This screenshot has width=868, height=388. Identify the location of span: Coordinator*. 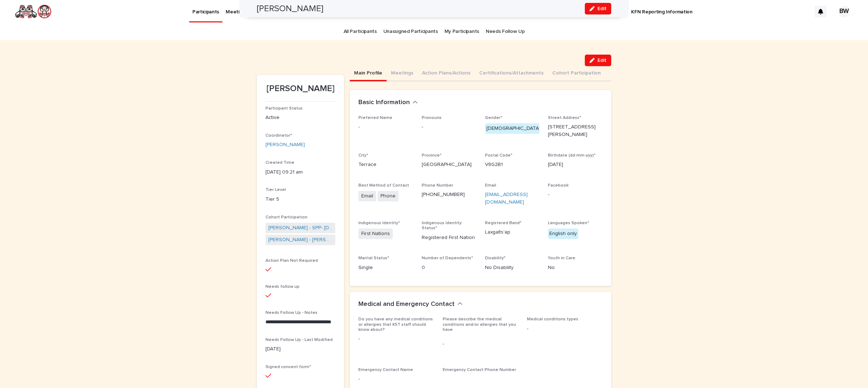
(279, 136).